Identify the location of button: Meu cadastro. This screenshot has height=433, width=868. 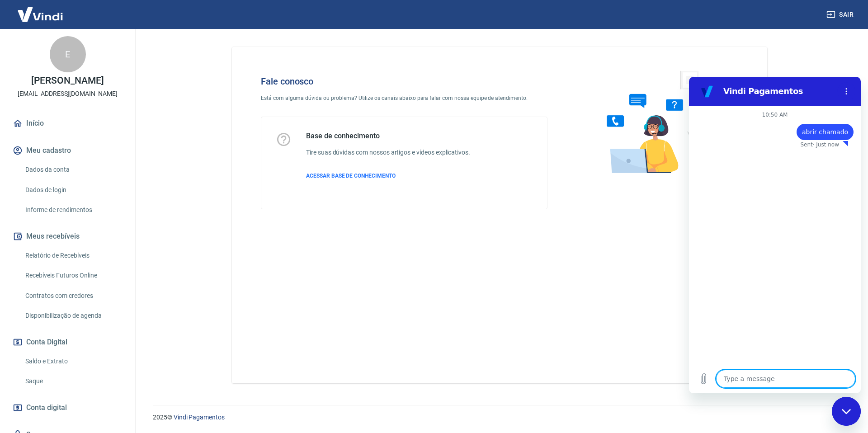
(67, 151).